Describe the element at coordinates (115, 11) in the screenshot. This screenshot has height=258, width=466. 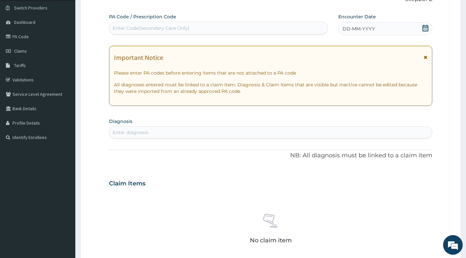
I see `div: Minimize live chat window` at that location.